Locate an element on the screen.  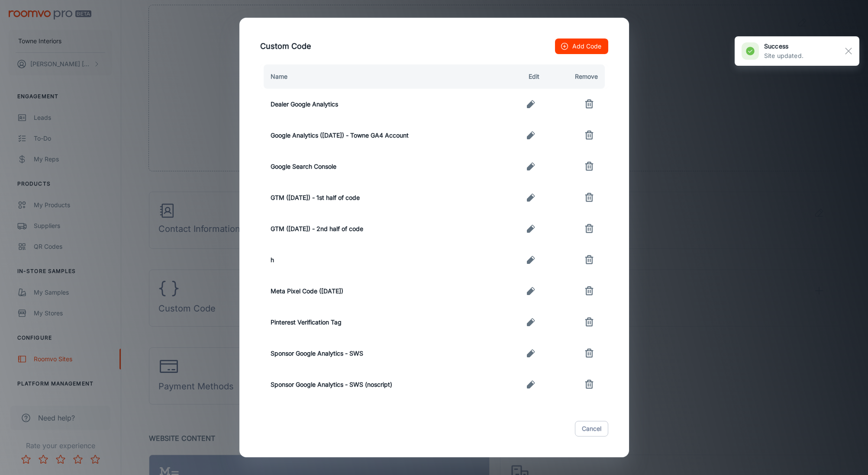
td: Sponsor Google Analytics - SWS is located at coordinates (379, 354).